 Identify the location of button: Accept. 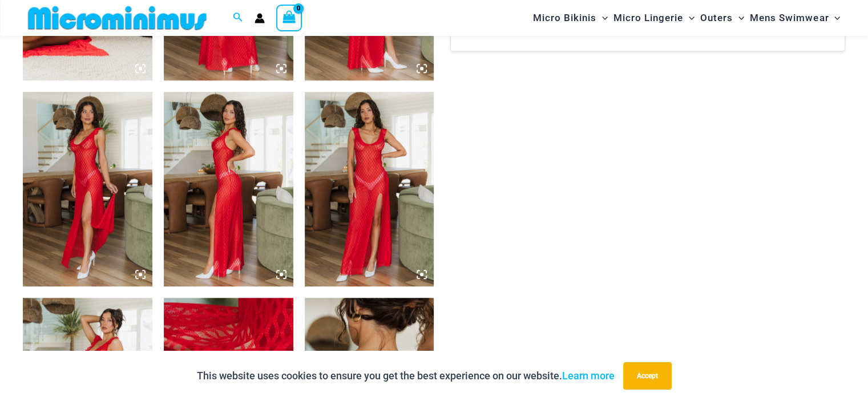
(647, 376).